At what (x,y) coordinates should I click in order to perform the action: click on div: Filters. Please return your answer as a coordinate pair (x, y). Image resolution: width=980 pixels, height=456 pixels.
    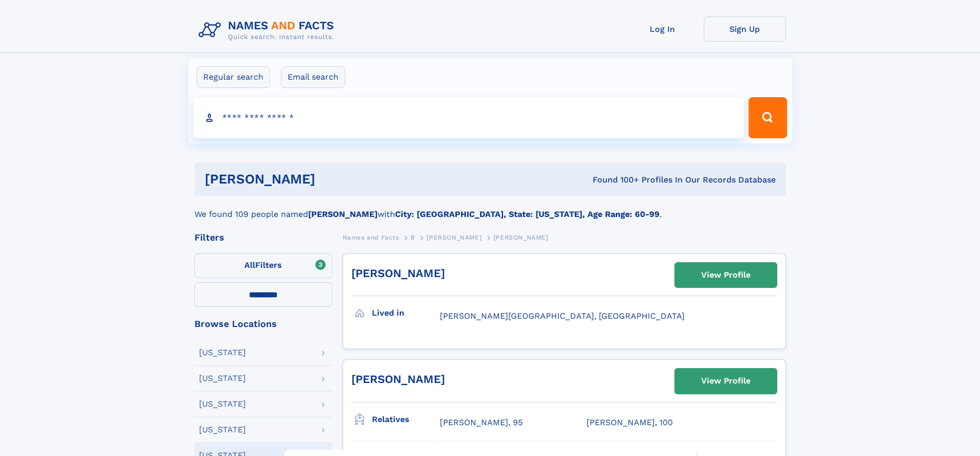
    Looking at the image, I should click on (264, 238).